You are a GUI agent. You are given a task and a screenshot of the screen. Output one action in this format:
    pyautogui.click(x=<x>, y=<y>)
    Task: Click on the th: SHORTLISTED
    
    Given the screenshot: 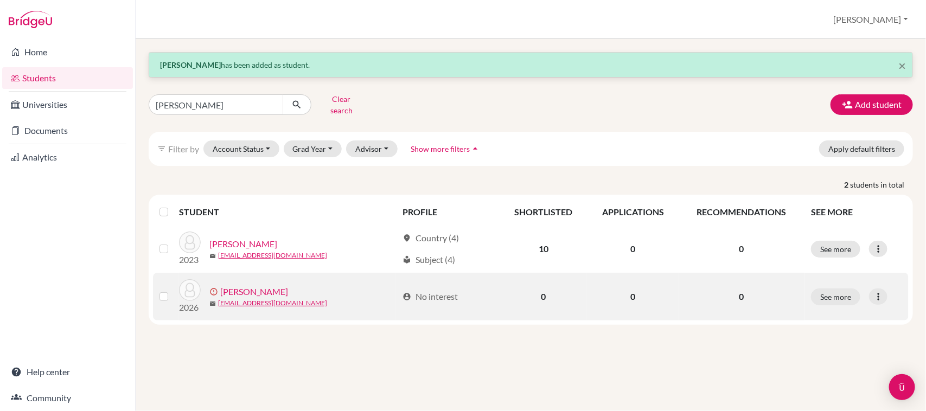 What is the action you would take?
    pyautogui.click(x=543, y=212)
    